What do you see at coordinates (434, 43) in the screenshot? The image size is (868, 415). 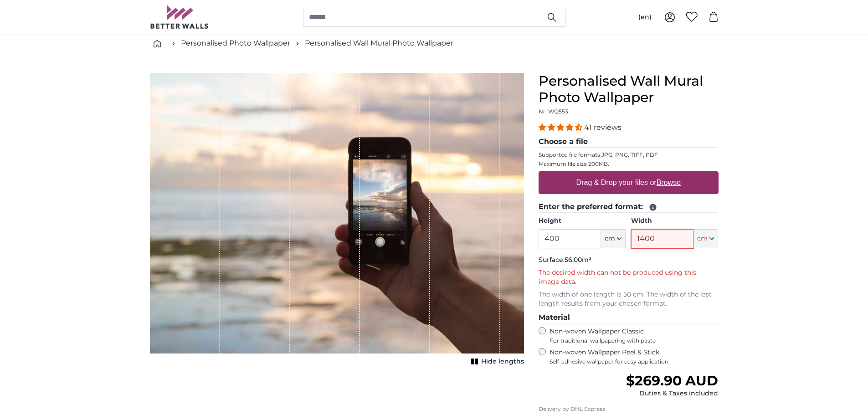 I see `nav: breadcrumbs` at bounding box center [434, 43].